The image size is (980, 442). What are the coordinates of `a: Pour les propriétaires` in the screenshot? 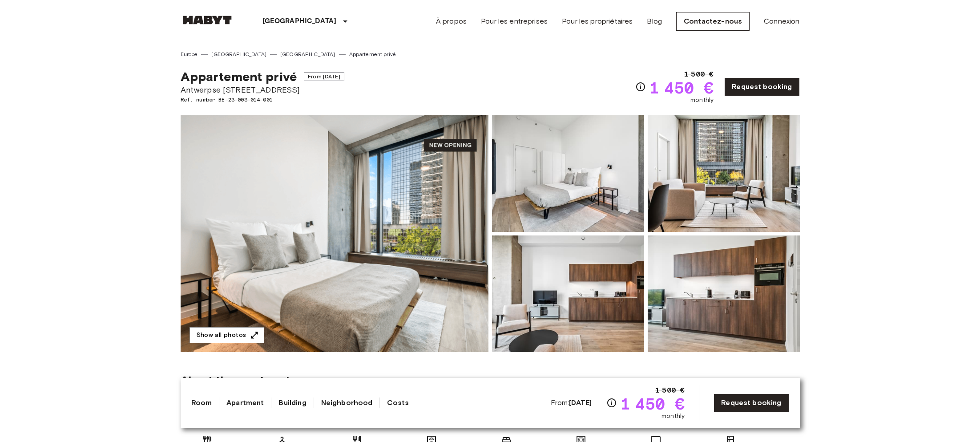 It's located at (597, 22).